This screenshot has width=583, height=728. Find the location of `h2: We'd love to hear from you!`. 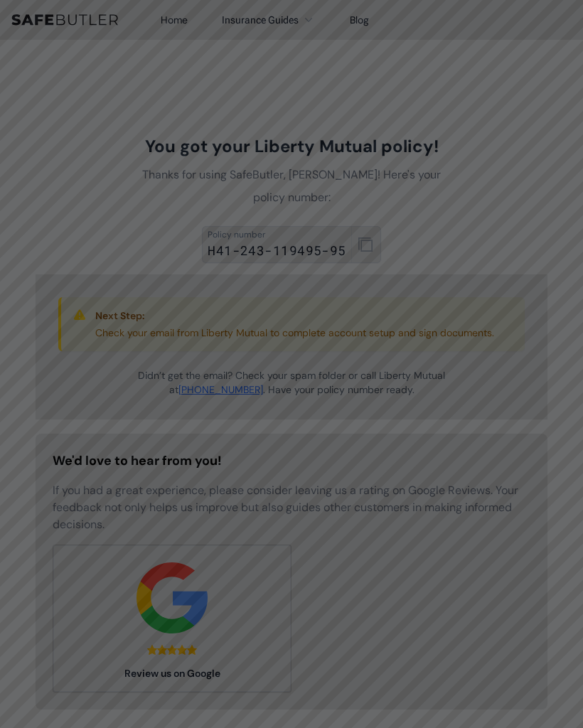

h2: We'd love to hear from you! is located at coordinates (292, 461).